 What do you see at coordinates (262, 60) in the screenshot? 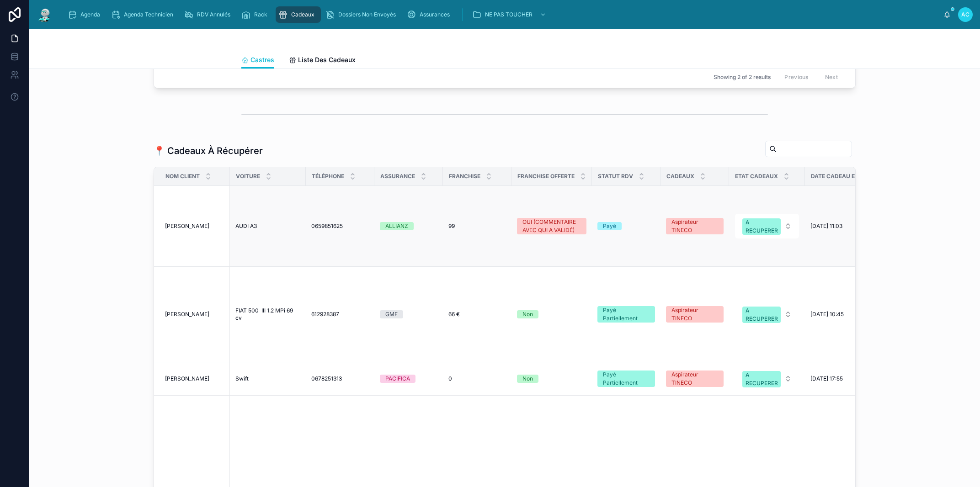
I see `span: Castres` at bounding box center [262, 60].